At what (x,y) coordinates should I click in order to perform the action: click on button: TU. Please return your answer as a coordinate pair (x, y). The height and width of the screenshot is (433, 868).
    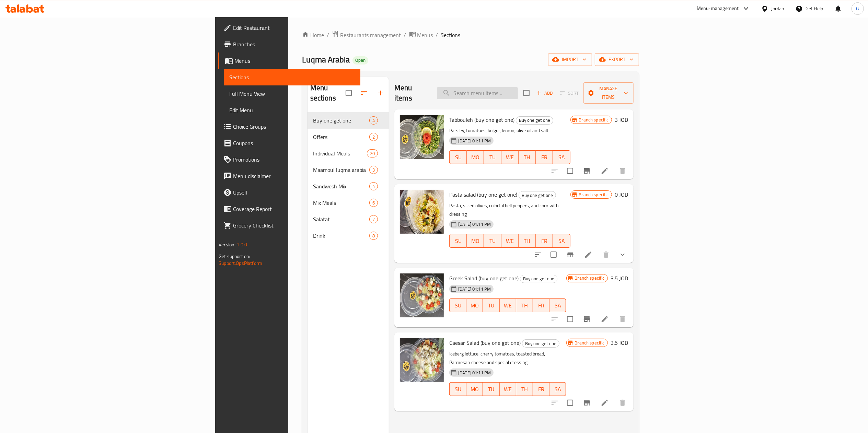
    Looking at the image, I should click on (491, 305).